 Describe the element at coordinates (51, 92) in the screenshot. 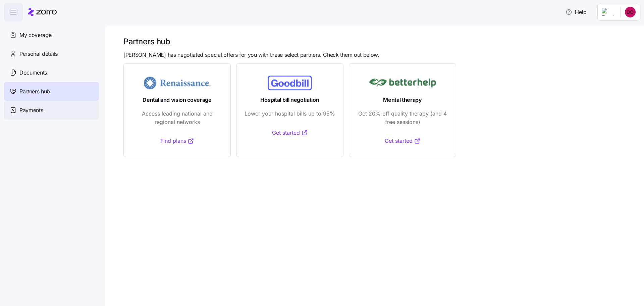

I see `a: Partners hub` at that location.